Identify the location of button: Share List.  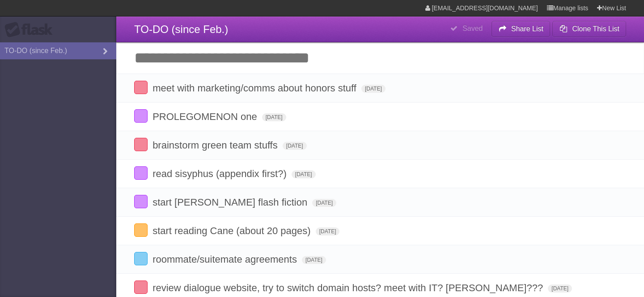
(521, 29).